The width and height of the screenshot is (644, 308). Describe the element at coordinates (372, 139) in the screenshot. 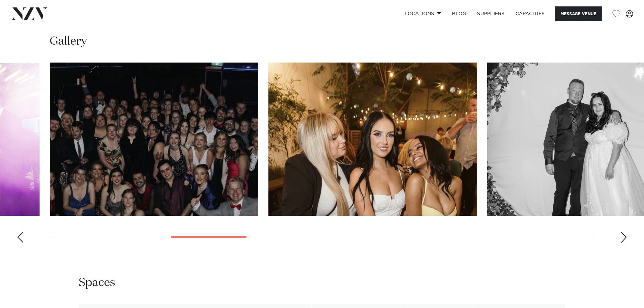

I see `swiper-slide: 6 / 18` at that location.